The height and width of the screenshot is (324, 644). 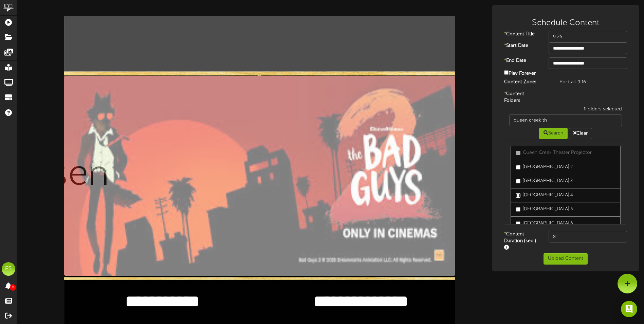 What do you see at coordinates (565, 23) in the screenshot?
I see `h3: Schedule Content` at bounding box center [565, 23].